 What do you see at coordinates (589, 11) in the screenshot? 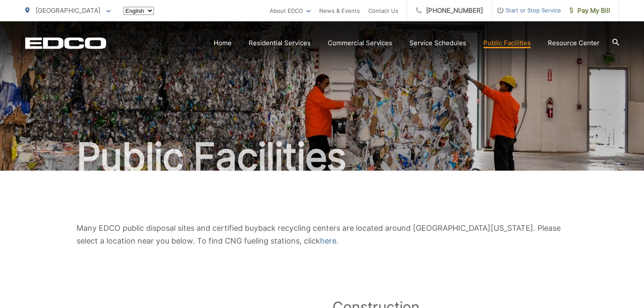
I see `span: Pay My Bill` at bounding box center [589, 11].